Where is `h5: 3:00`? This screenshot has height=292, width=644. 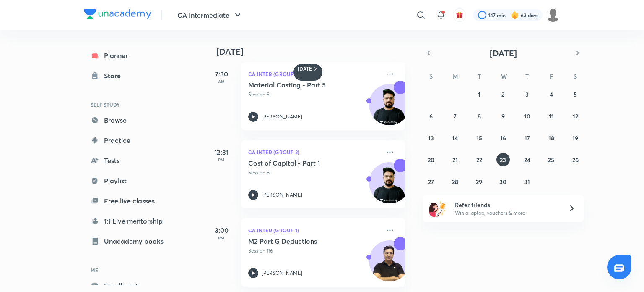
h5: 3:00 is located at coordinates (221, 230).